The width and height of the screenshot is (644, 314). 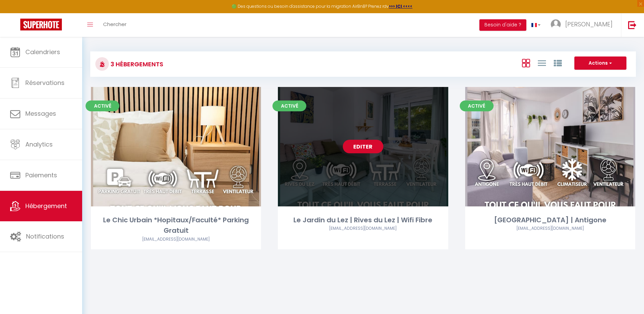 What do you see at coordinates (45, 82) in the screenshot?
I see `span: Réservations` at bounding box center [45, 82].